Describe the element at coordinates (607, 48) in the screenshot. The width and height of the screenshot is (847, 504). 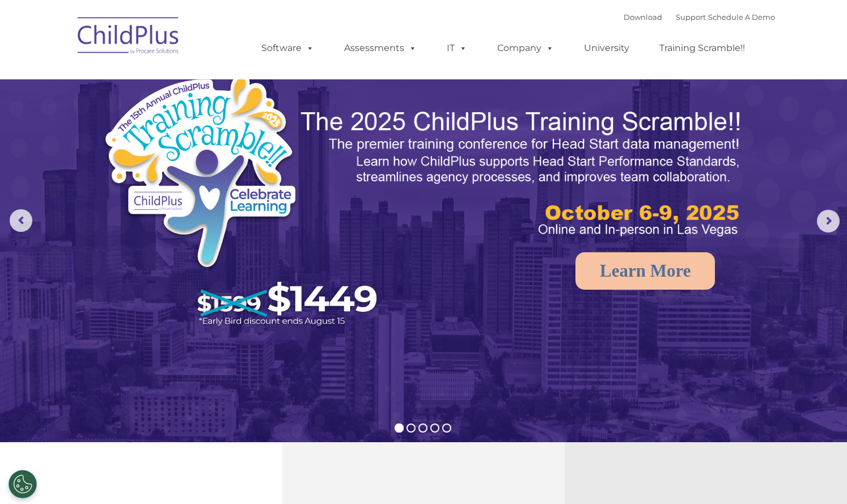
I see `a: University` at that location.